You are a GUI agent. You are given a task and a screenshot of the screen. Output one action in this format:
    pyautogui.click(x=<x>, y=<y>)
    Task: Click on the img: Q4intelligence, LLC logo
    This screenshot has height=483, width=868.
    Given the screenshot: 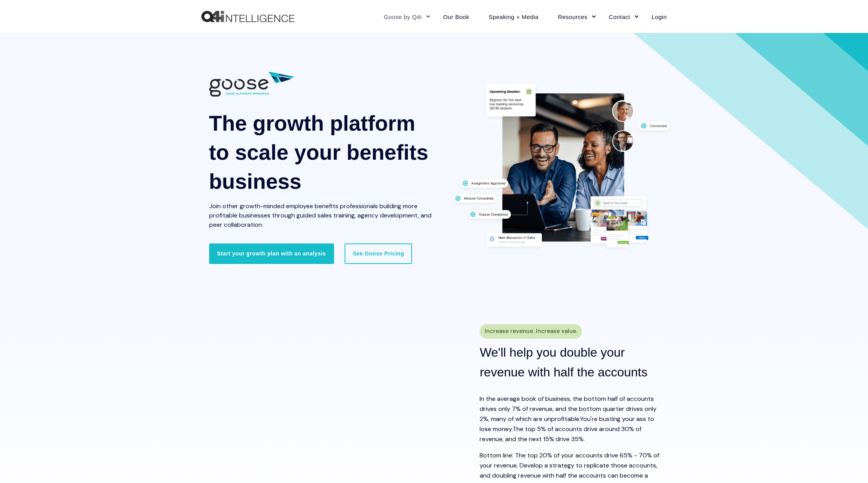 What is the action you would take?
    pyautogui.click(x=248, y=17)
    